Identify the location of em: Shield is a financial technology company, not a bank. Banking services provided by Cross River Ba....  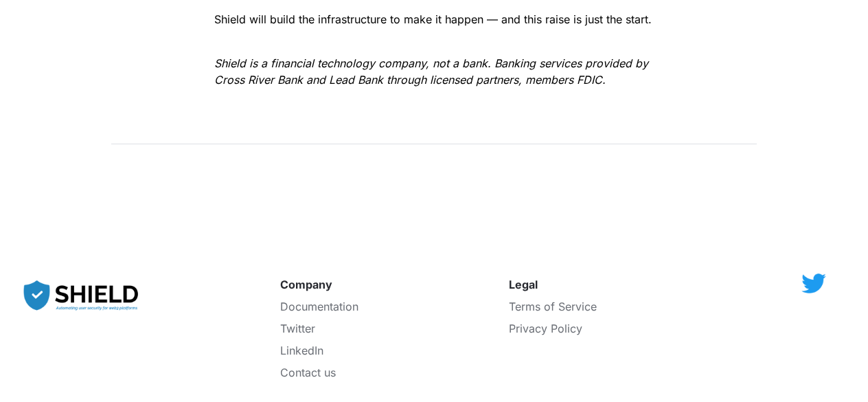
(433, 71).